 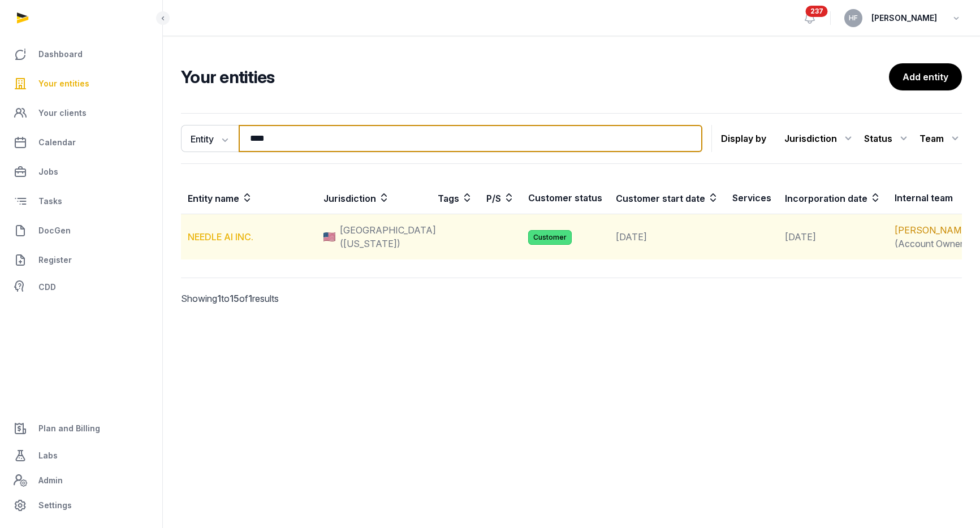 What do you see at coordinates (933, 198) in the screenshot?
I see `th: Internal team` at bounding box center [933, 198].